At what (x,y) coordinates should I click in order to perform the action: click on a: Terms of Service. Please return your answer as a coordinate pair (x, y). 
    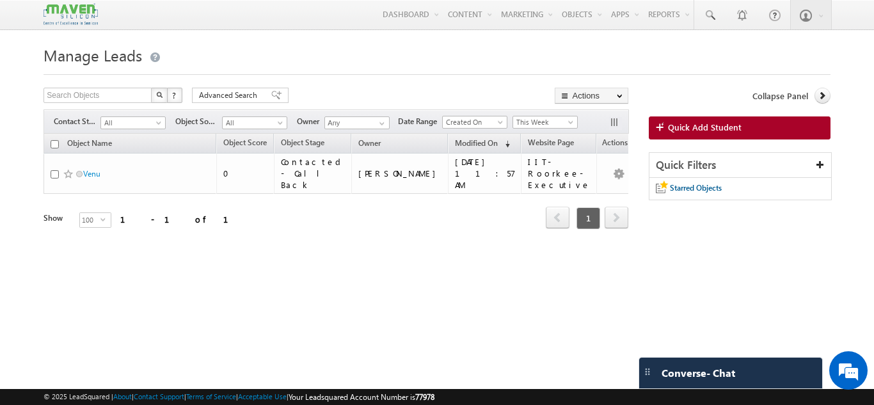
    Looking at the image, I should click on (211, 396).